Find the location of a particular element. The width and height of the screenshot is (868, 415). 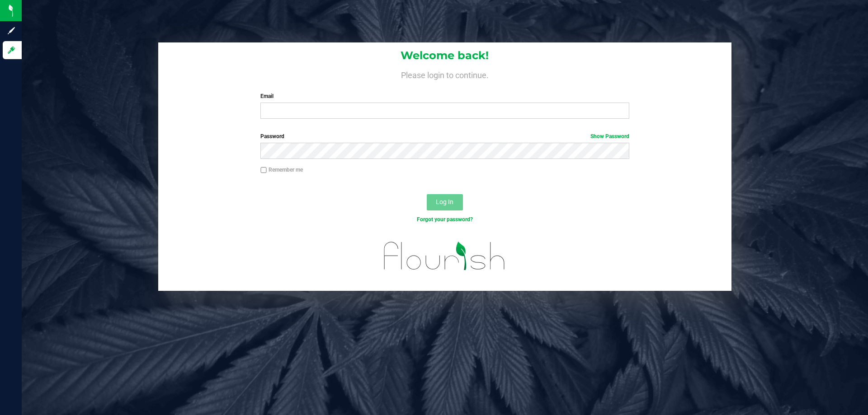

label: Email is located at coordinates (444, 96).